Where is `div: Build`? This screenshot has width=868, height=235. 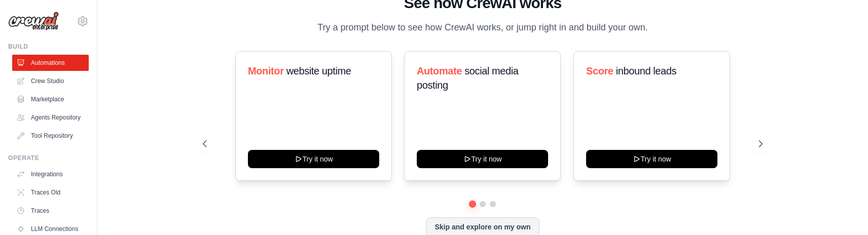 div: Build is located at coordinates (48, 46).